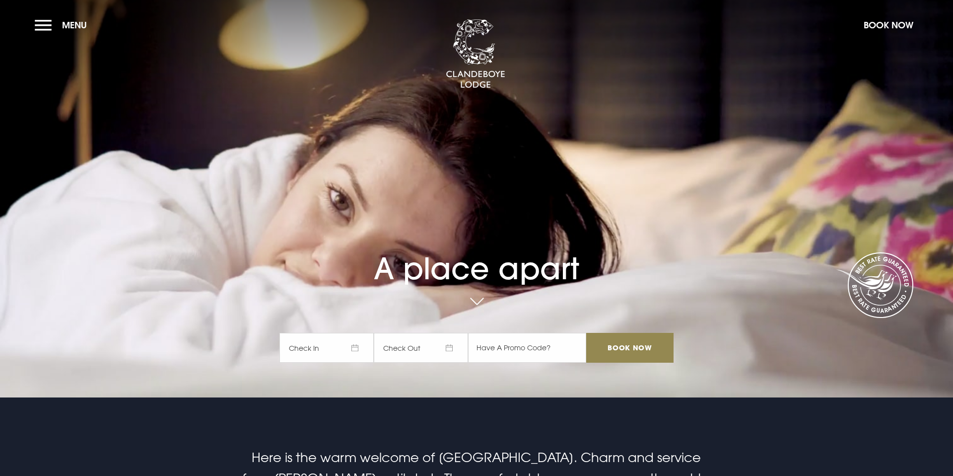 Image resolution: width=953 pixels, height=476 pixels. What do you see at coordinates (477, 254) in the screenshot?
I see `h1: A place apart` at bounding box center [477, 254].